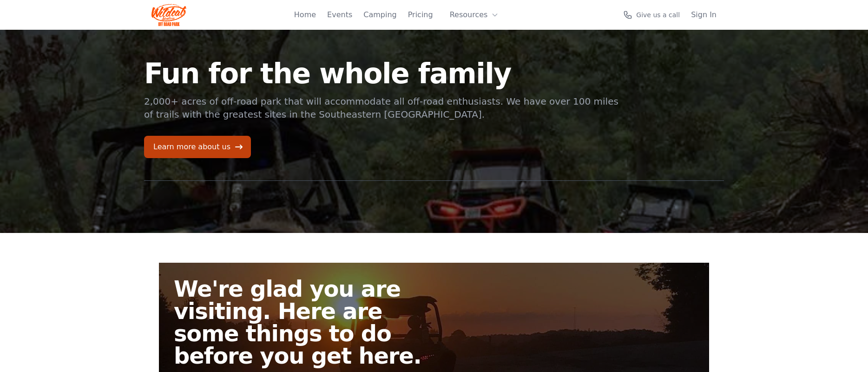 The height and width of the screenshot is (372, 868). I want to click on h1: Fun for the whole family, so click(382, 74).